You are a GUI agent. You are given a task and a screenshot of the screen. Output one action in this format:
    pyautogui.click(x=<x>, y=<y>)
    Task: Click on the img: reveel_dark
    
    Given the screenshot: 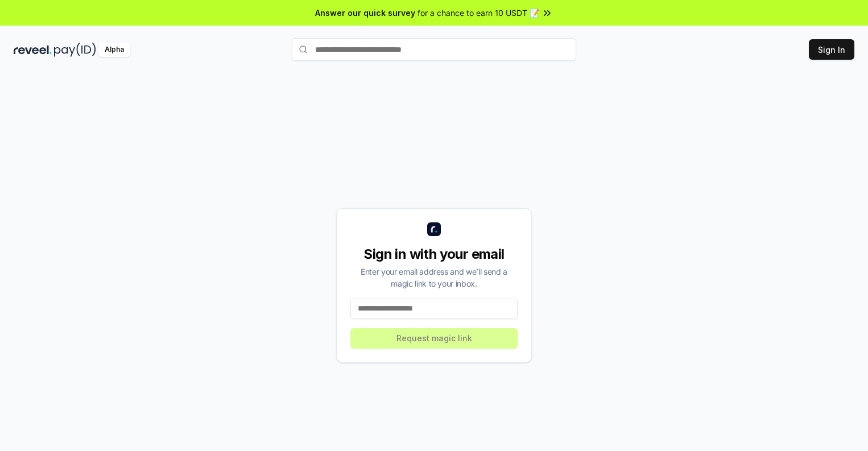 What is the action you would take?
    pyautogui.click(x=32, y=50)
    